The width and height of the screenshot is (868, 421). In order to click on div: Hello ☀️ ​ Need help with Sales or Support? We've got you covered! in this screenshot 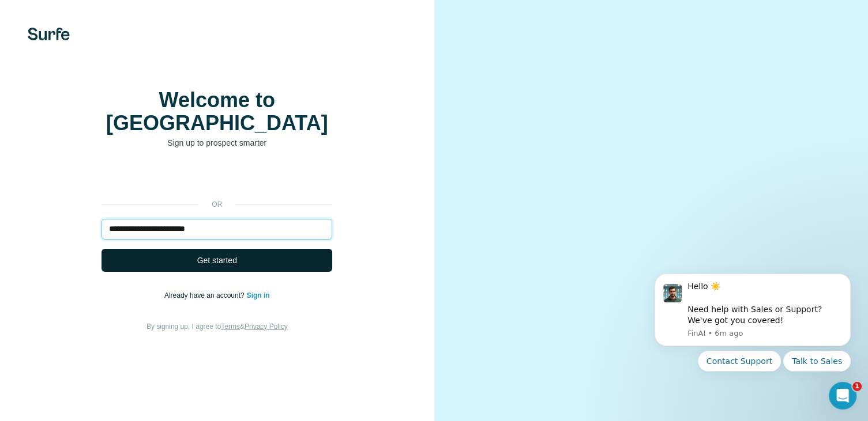, I will do `click(127, 44)`.